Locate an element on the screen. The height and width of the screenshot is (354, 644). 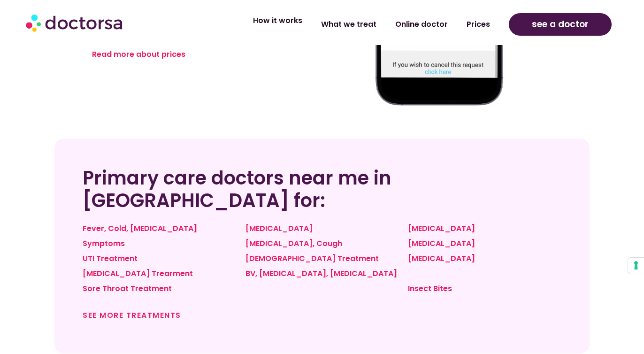
a: BV is located at coordinates (250, 273).